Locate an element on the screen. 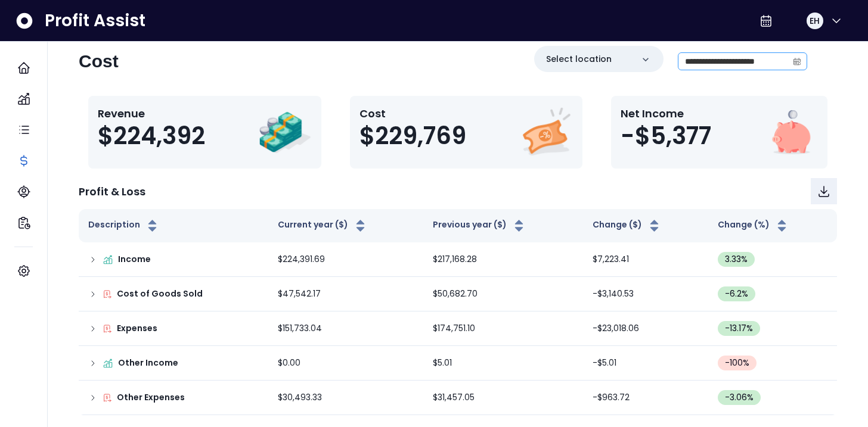 The width and height of the screenshot is (868, 427). span: -100 % is located at coordinates (737, 363).